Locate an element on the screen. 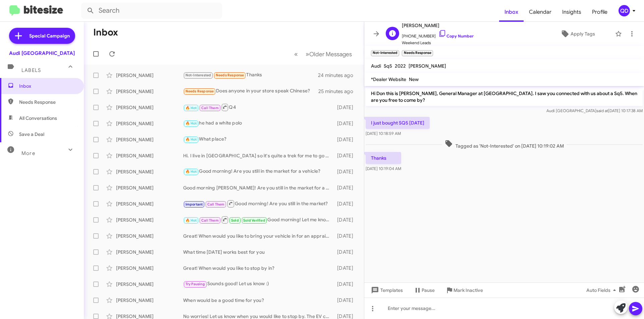 This screenshot has width=644, height=319. div: QD is located at coordinates (624, 11).